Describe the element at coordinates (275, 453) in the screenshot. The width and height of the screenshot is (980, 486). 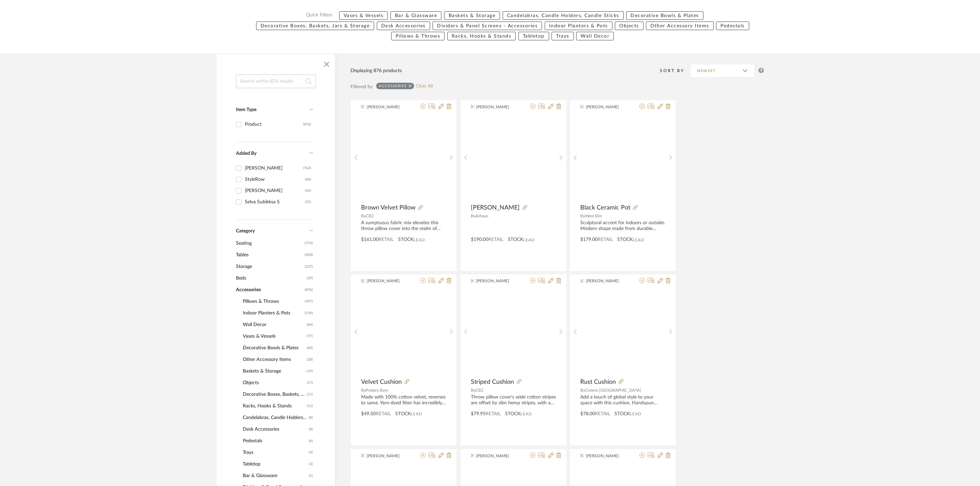
I see `span: Trays` at that location.